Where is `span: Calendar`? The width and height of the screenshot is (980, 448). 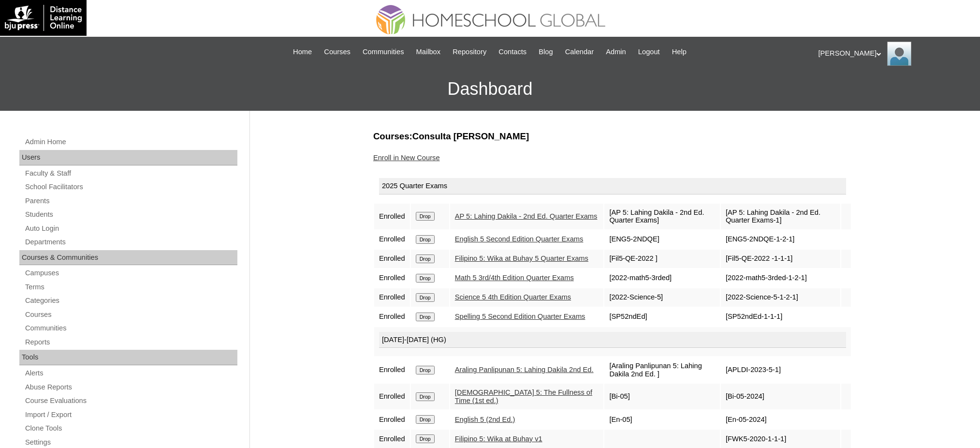
span: Calendar is located at coordinates (579, 52).